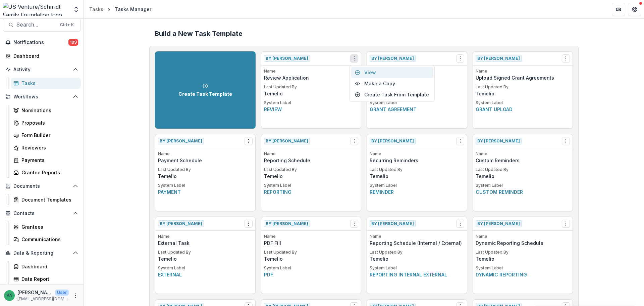  I want to click on span: 109, so click(73, 42).